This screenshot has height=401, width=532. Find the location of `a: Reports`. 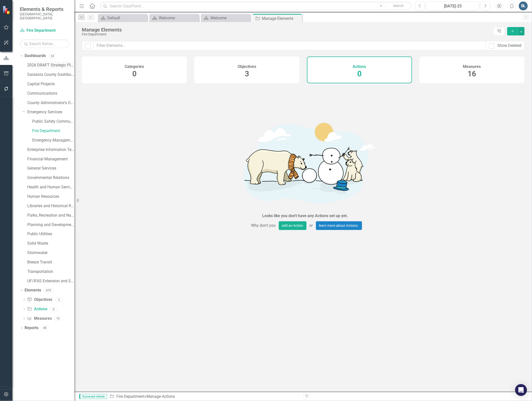

a: Reports is located at coordinates (32, 328).